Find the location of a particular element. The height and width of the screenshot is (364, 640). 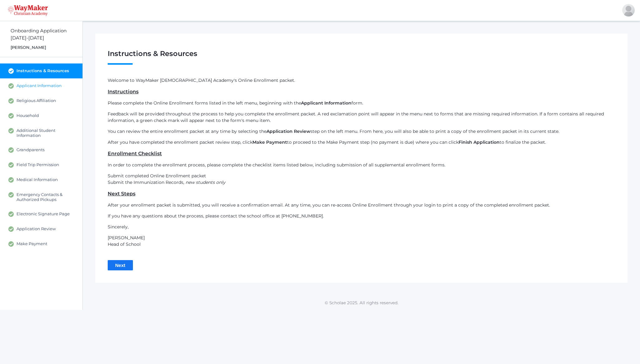

li: Submit completed Online Enrollment packet is located at coordinates (362, 176).